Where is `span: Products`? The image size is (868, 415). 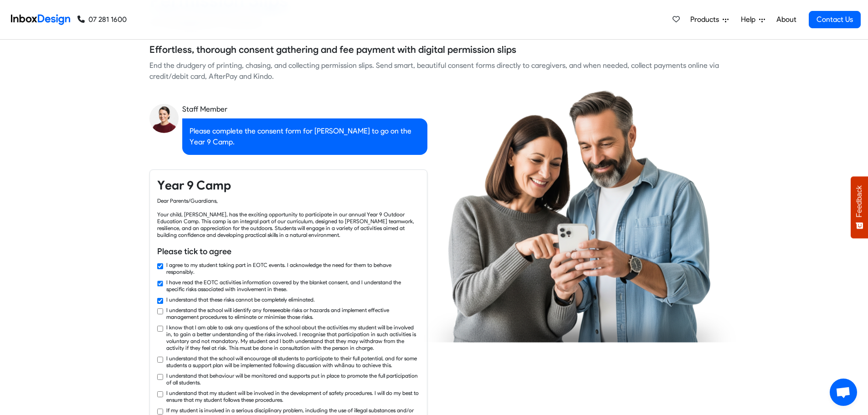
span: Products is located at coordinates (707, 19).